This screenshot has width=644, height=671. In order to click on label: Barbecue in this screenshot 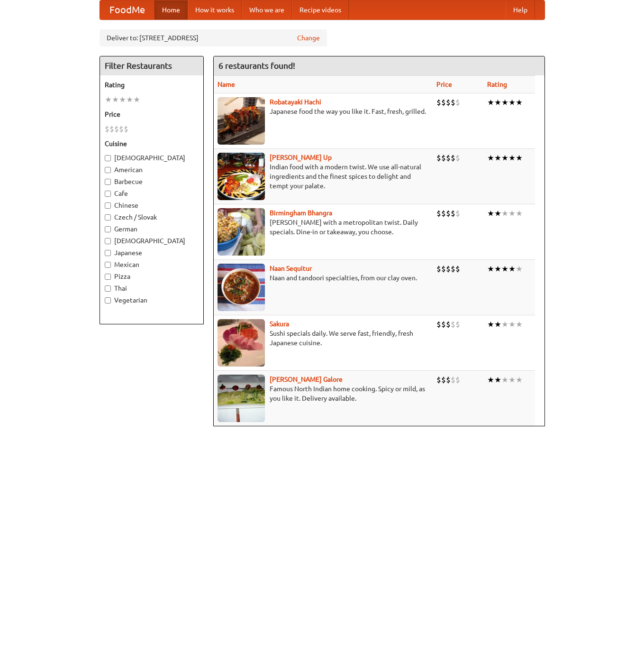, I will do `click(152, 182)`.